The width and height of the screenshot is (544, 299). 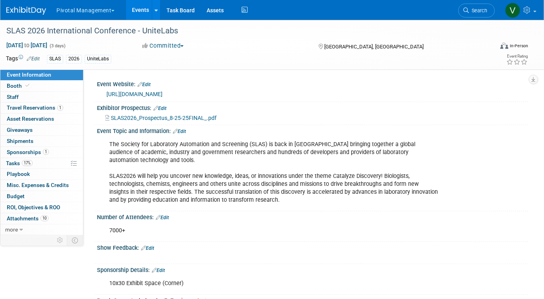 What do you see at coordinates (478, 10) in the screenshot?
I see `span: Search` at bounding box center [478, 10].